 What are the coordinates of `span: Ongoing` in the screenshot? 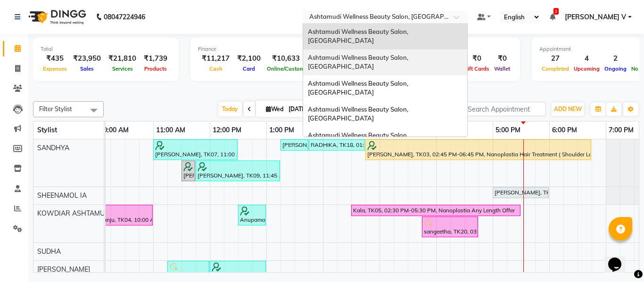 It's located at (615, 69).